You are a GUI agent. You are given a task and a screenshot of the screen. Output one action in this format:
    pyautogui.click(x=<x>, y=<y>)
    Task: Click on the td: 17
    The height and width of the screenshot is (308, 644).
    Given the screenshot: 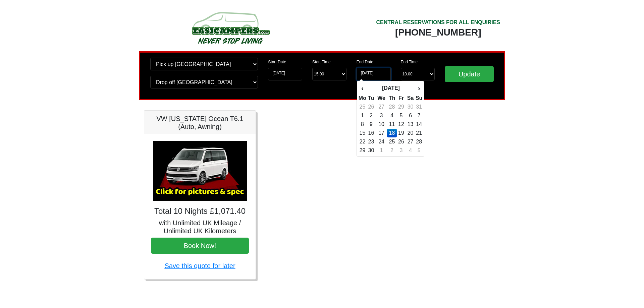 What is the action you would take?
    pyautogui.click(x=381, y=133)
    